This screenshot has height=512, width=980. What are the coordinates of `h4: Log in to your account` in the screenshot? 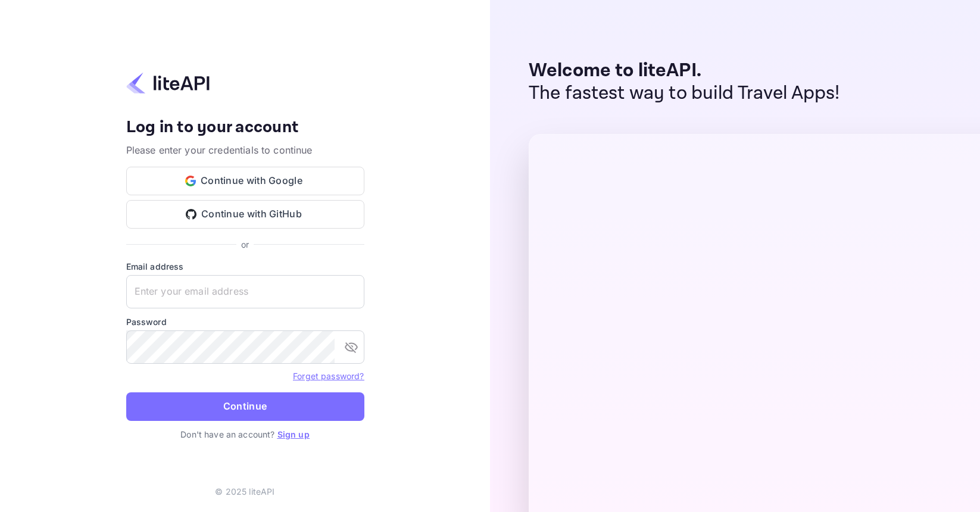 It's located at (246, 128).